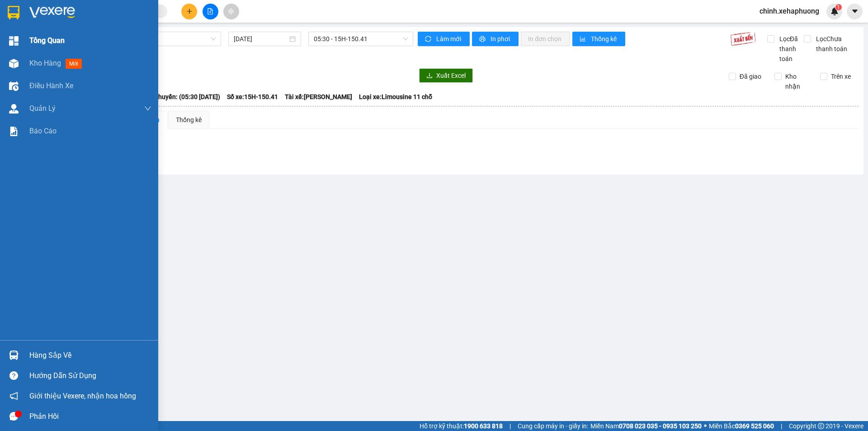 Image resolution: width=868 pixels, height=431 pixels. I want to click on span: 1, so click(838, 7).